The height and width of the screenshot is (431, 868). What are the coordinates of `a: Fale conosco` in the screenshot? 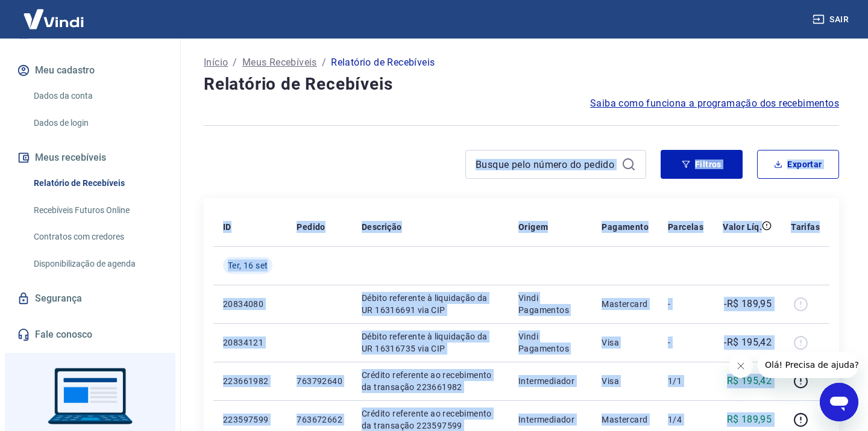 It's located at (90, 335).